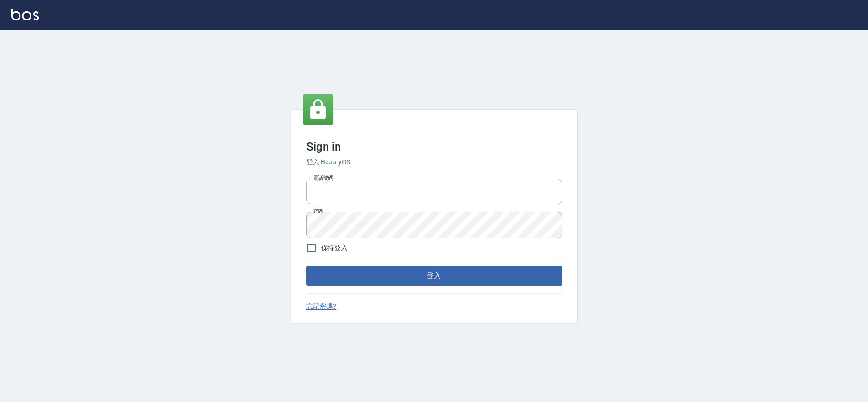  What do you see at coordinates (322, 307) in the screenshot?
I see `a: 忘記密碼?` at bounding box center [322, 307].